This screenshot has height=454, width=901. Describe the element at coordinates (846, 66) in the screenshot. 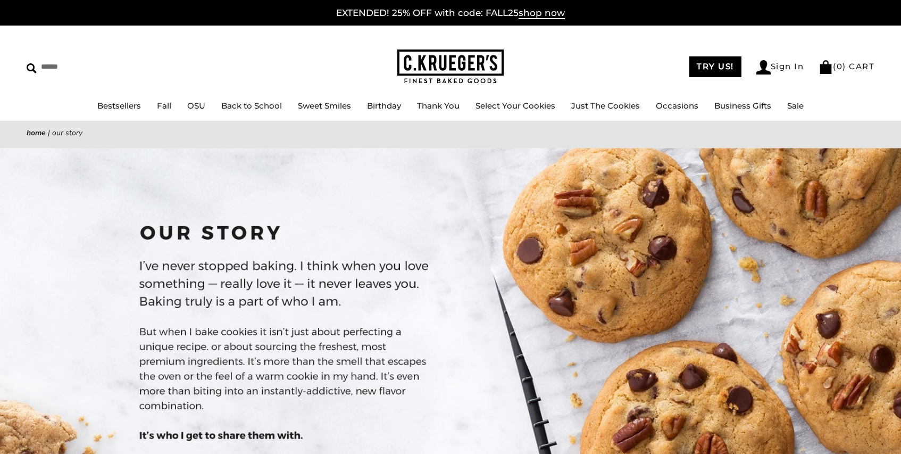

I see `a: (0) CART` at that location.